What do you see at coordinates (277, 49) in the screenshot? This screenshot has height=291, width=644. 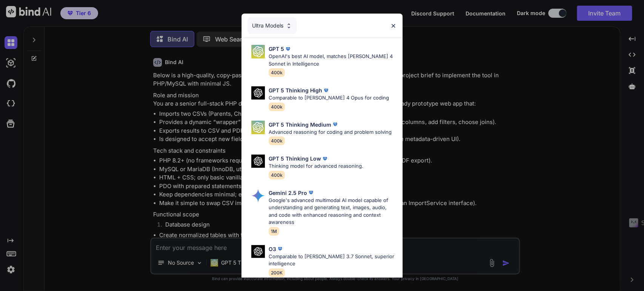 I see `p: GPT 5` at bounding box center [277, 49].